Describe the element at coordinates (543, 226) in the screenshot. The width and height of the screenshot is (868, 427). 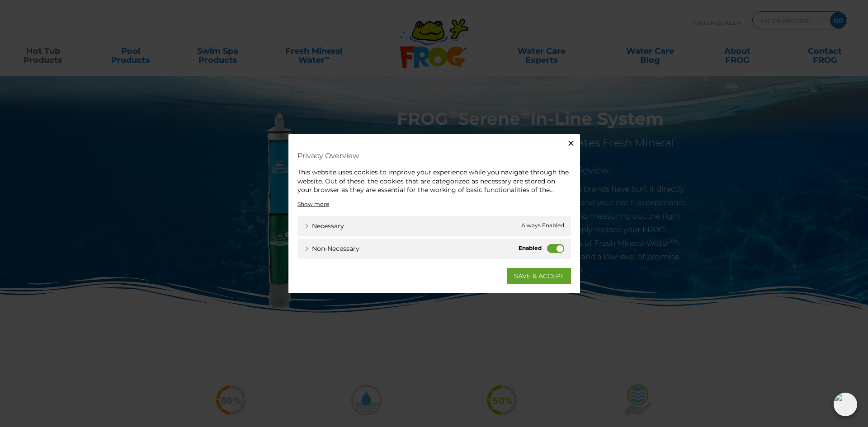
I see `span: Always Enabled` at that location.